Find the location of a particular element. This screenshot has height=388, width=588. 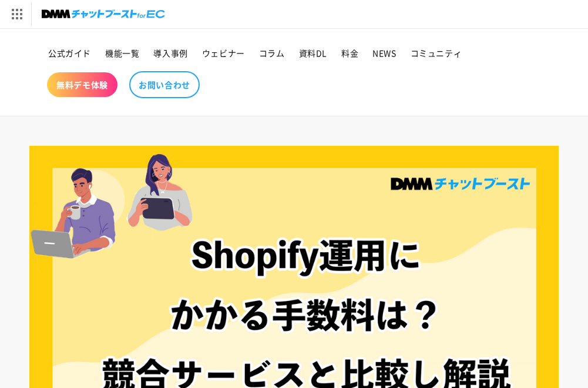

span: お問い合わせ is located at coordinates (165, 84).